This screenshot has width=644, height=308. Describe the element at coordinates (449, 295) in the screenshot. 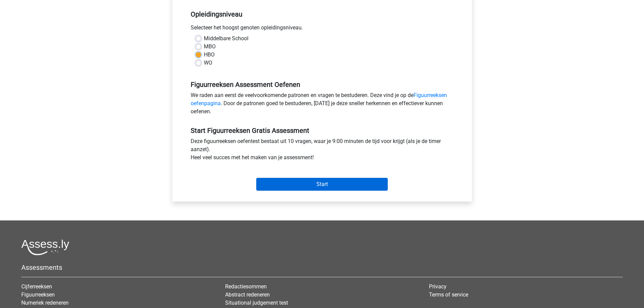

I see `a: Terms of service` at that location.